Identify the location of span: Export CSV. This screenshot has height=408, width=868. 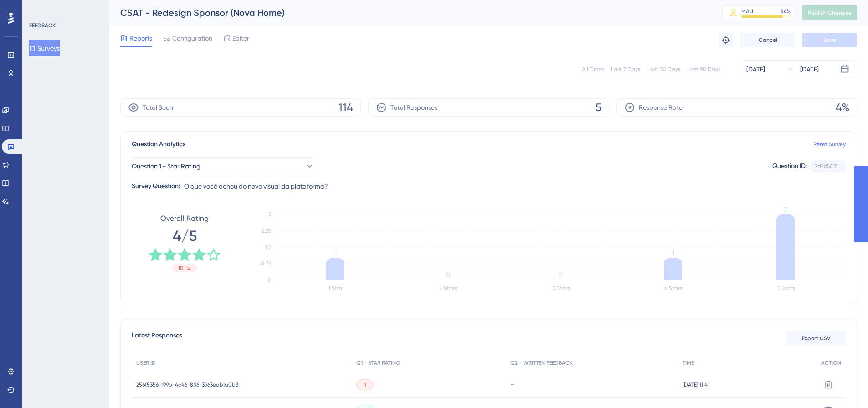
(816, 339).